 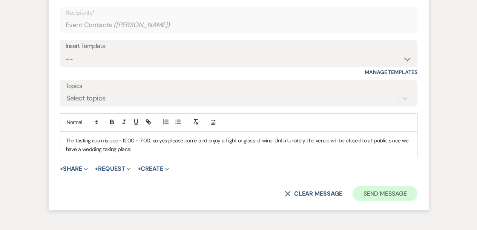 What do you see at coordinates (239, 86) in the screenshot?
I see `label: Topics` at bounding box center [239, 86].